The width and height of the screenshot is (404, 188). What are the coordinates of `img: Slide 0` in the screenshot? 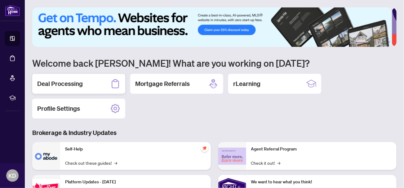 It's located at (212, 27).